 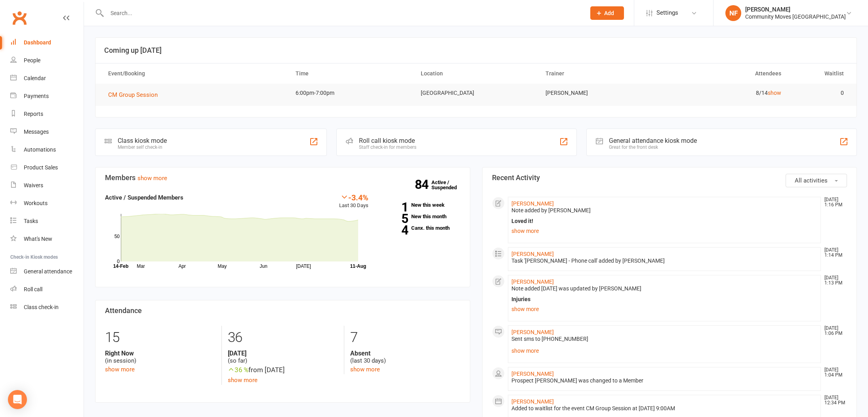 What do you see at coordinates (133, 95) in the screenshot?
I see `span: CM Group Session` at bounding box center [133, 95].